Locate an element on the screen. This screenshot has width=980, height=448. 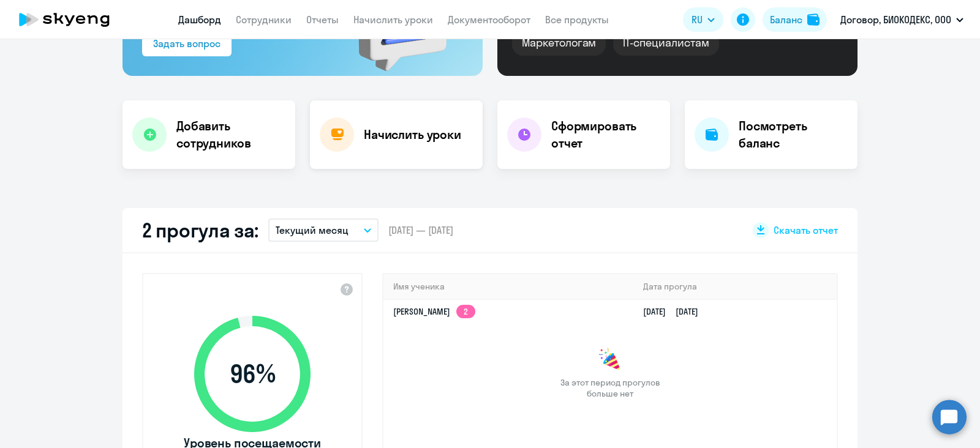
h4: Начислить уроки is located at coordinates (412, 135).